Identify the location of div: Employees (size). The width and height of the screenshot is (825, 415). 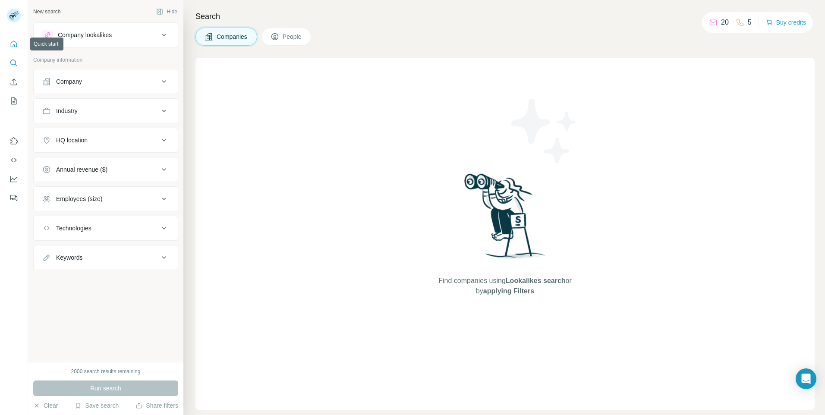
(79, 199).